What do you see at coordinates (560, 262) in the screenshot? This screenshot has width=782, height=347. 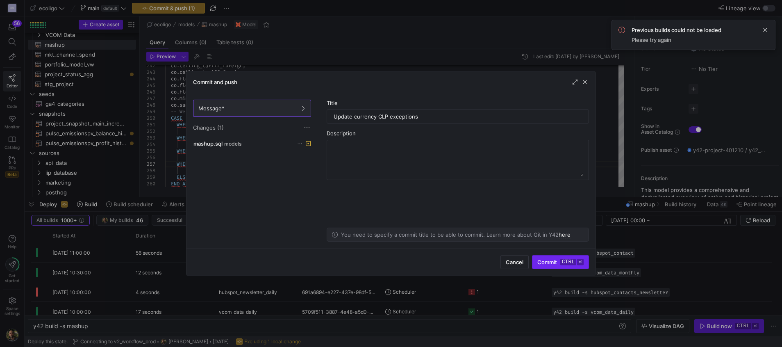 I see `span: Commit` at bounding box center [560, 262].